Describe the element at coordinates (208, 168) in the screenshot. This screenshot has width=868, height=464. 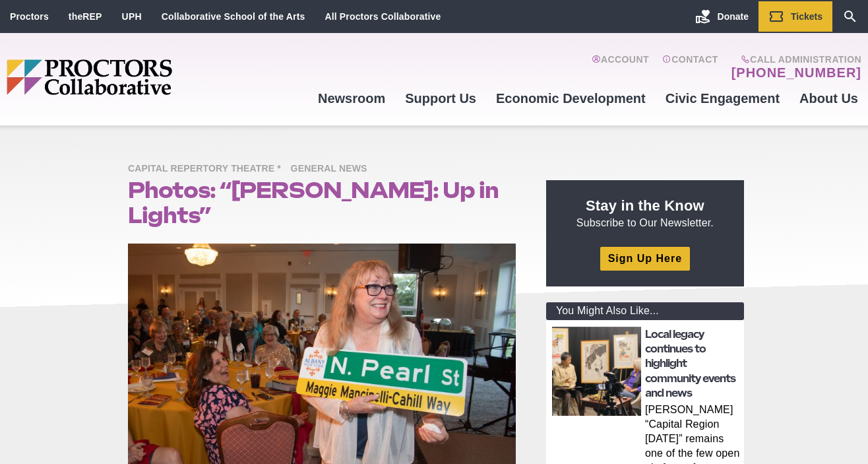
I see `a: Capital Repertory Theatre *` at that location.